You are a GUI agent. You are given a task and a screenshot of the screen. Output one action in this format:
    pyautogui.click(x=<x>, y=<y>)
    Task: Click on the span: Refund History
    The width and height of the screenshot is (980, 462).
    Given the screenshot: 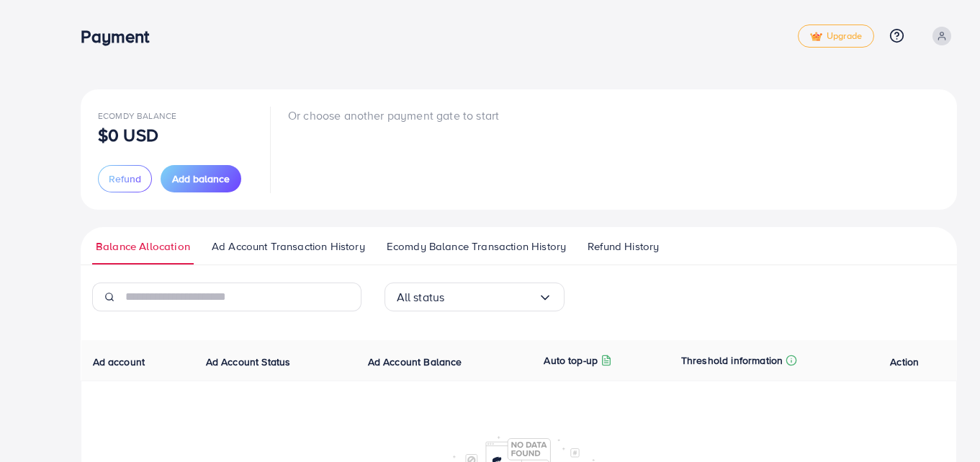 What is the action you would take?
    pyautogui.click(x=623, y=246)
    